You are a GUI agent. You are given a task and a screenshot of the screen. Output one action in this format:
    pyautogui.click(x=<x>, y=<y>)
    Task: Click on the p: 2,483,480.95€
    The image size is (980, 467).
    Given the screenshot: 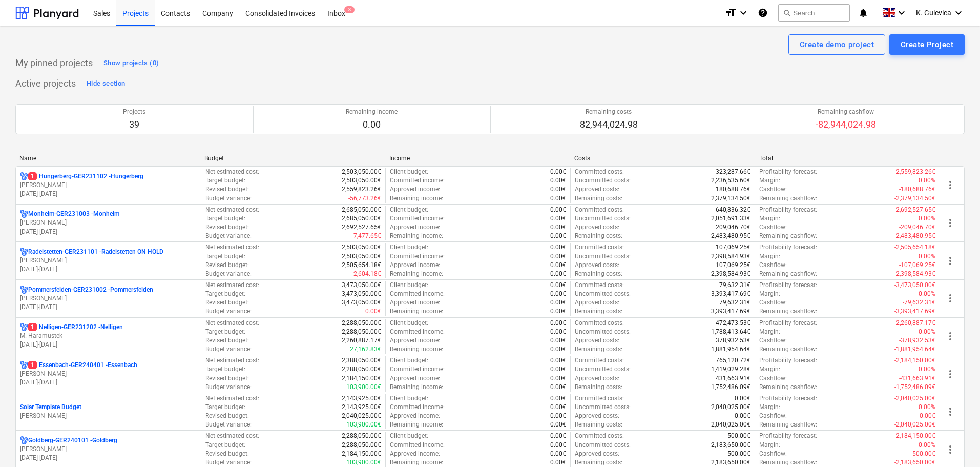 What is the action you would take?
    pyautogui.click(x=730, y=236)
    